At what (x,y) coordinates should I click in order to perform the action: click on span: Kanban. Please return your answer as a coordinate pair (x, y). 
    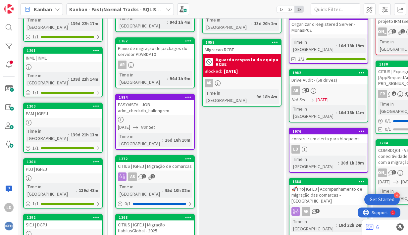
    Looking at the image, I should click on (43, 9).